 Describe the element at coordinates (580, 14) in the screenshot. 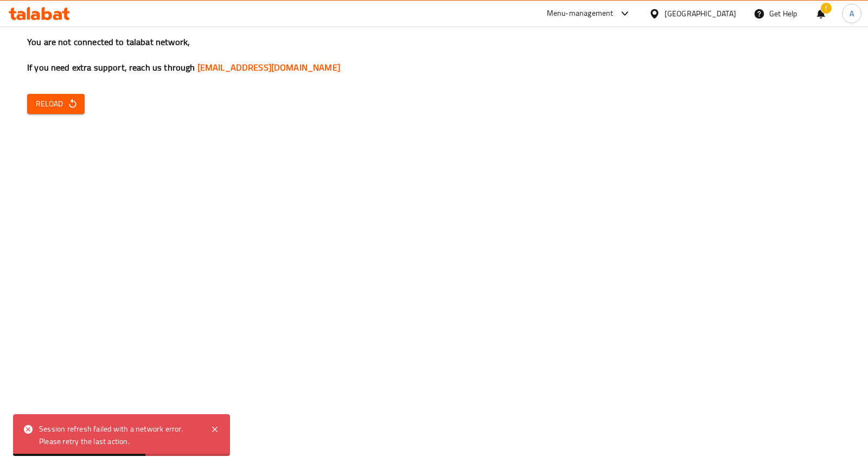

I see `div: Menu-management` at that location.